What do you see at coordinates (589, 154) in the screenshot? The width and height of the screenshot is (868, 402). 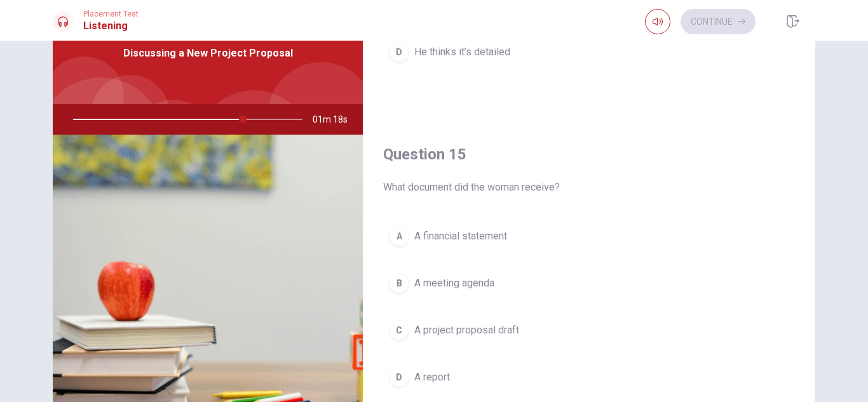 I see `h4: Question 15` at bounding box center [589, 154].